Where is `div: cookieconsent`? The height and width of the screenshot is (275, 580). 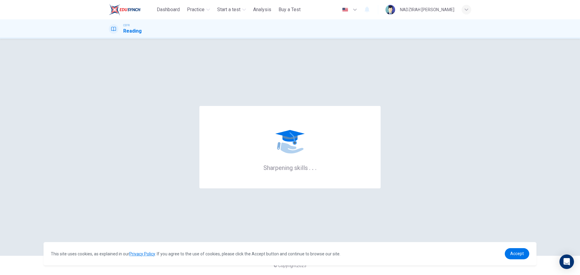
div: cookieconsent is located at coordinates (290, 254).